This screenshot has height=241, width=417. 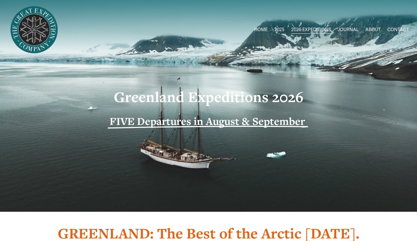 I want to click on img: Arctic Expeditions, so click(x=34, y=30).